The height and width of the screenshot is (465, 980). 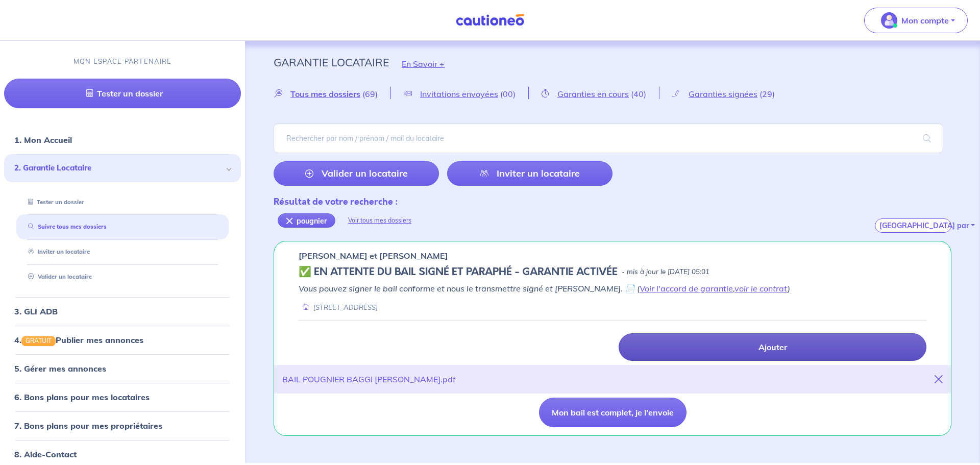 What do you see at coordinates (926, 138) in the screenshot?
I see `span: search` at bounding box center [926, 138].